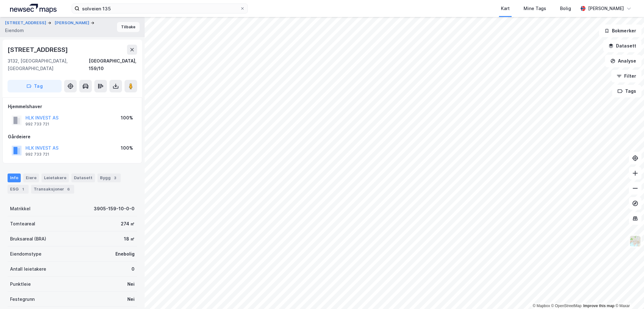  Describe the element at coordinates (14, 31) in the screenshot. I see `div: Eiendom` at that location.